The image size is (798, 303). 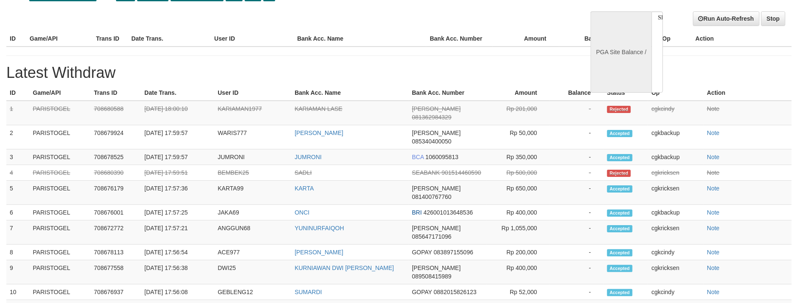 I want to click on span: 089508415989, so click(x=431, y=276).